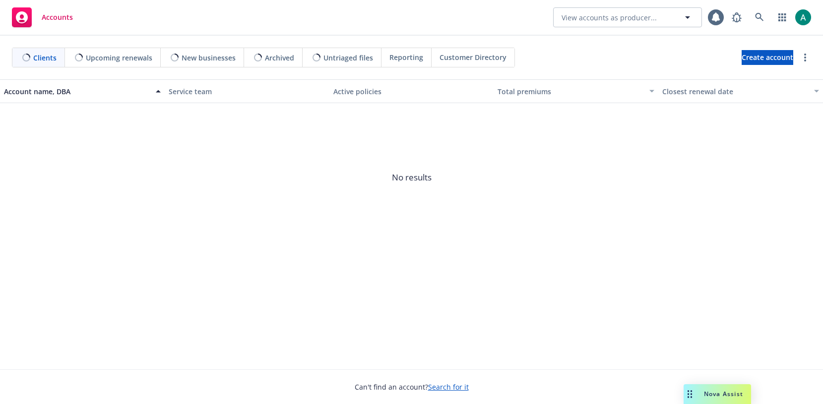 This screenshot has height=404, width=823. Describe the element at coordinates (609, 17) in the screenshot. I see `span: View accounts as producer...` at that location.